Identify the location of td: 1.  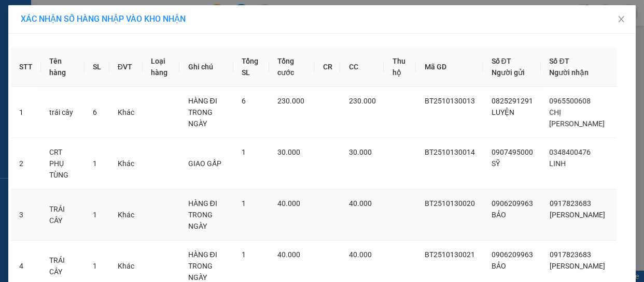
(26, 112).